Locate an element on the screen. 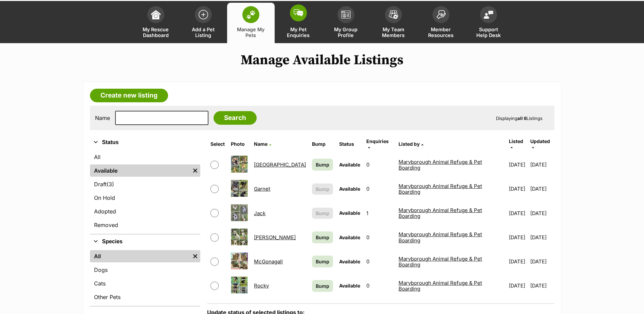 This screenshot has height=314, width=644. img: team-members-icon-5396bd8760b3fe7c0b43da4ab00e1e3bb1a5d9ba89233759b79545d2d3fc5d0d.svg is located at coordinates (393, 15).